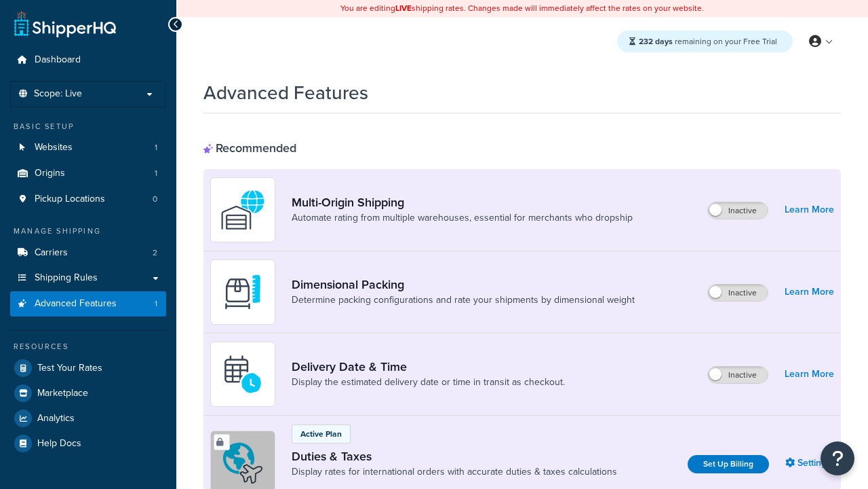 This screenshot has width=868, height=489. What do you see at coordinates (404, 8) in the screenshot?
I see `b: LIVE` at bounding box center [404, 8].